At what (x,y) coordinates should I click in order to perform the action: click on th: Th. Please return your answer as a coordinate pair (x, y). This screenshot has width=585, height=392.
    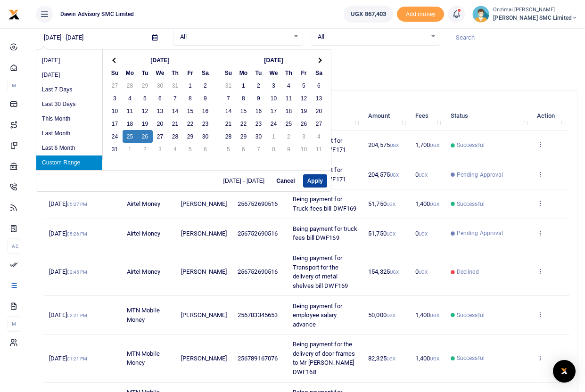
    Looking at the image, I should click on (289, 73).